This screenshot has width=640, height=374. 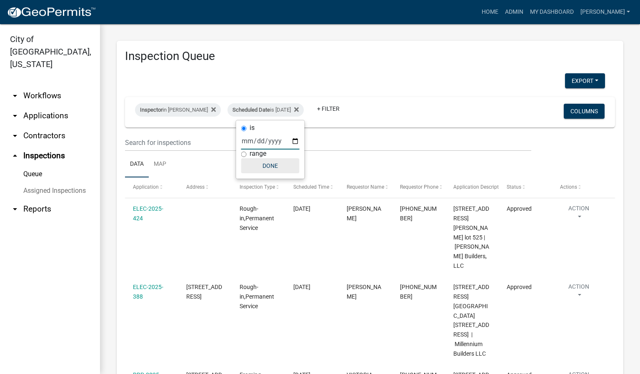 What do you see at coordinates (196, 187) in the screenshot?
I see `span: Address` at bounding box center [196, 187].